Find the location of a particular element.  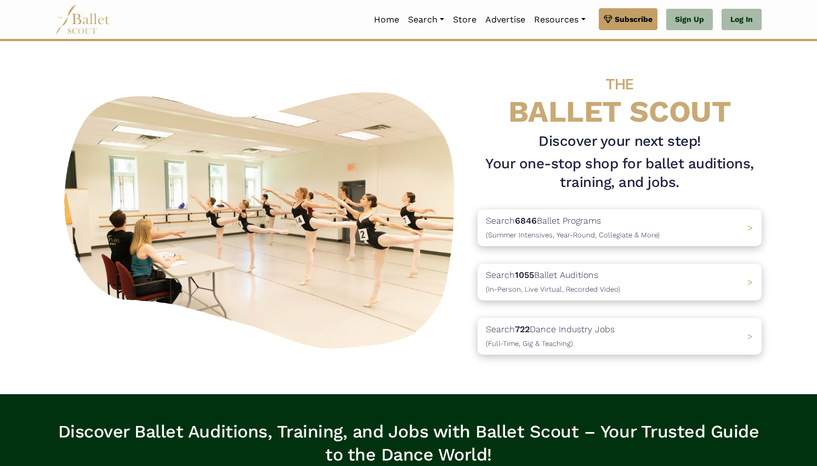

a: Resources is located at coordinates (560, 20).